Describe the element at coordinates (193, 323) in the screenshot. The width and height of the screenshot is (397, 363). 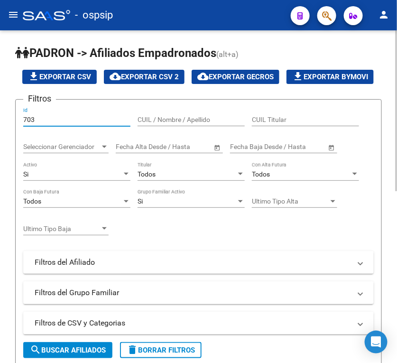
I see `mat-panel-title: Filtros de CSV y Categorias` at that location.